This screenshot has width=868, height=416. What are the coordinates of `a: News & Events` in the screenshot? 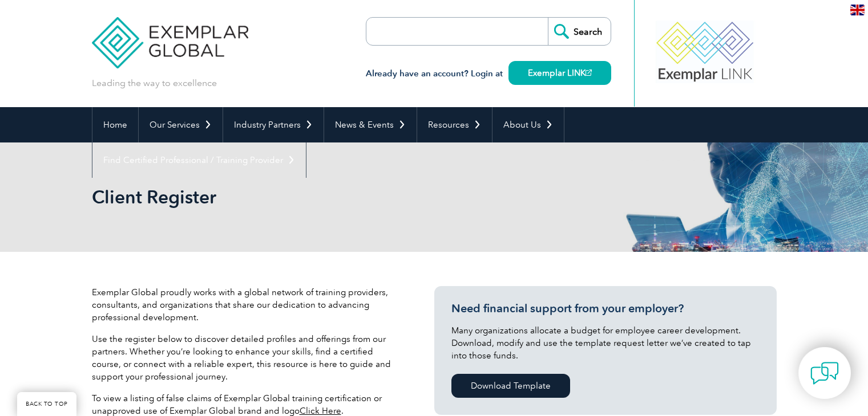 It's located at (370, 125).